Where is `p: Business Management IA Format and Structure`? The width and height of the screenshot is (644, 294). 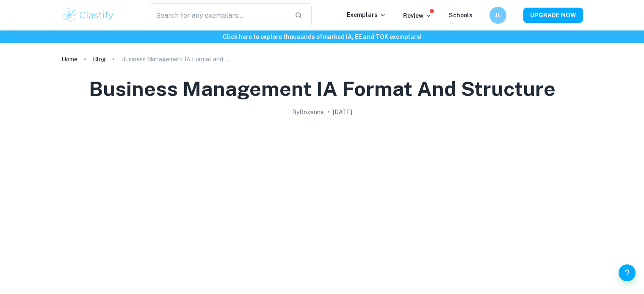
p: Business Management IA Format and Structure is located at coordinates (176, 59).